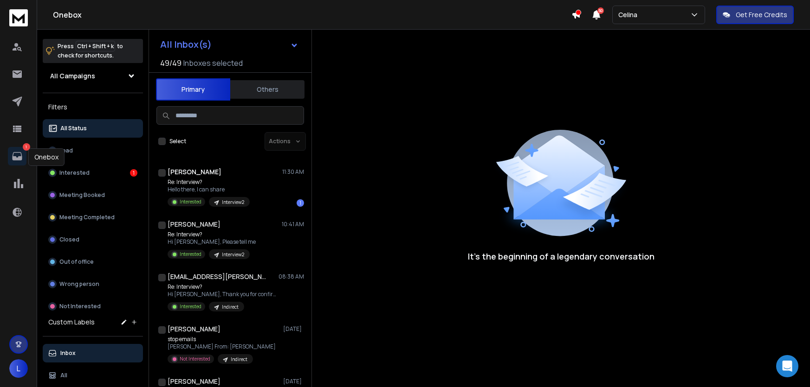 This screenshot has height=387, width=810. I want to click on h1: All Campaigns, so click(72, 76).